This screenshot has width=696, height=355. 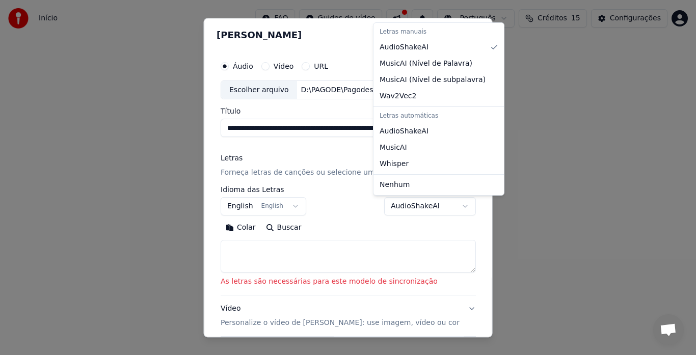 I want to click on span: MusicAI ( Nível de Palavra ), so click(x=426, y=64).